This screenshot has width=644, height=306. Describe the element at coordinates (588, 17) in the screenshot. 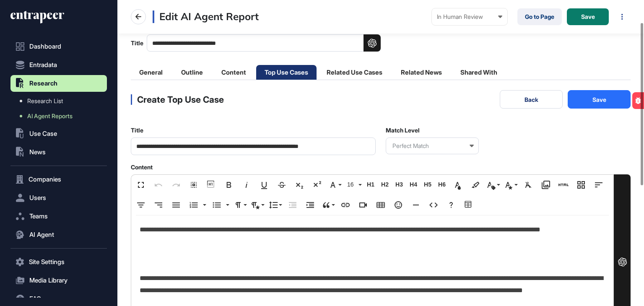

I see `span: Save` at that location.